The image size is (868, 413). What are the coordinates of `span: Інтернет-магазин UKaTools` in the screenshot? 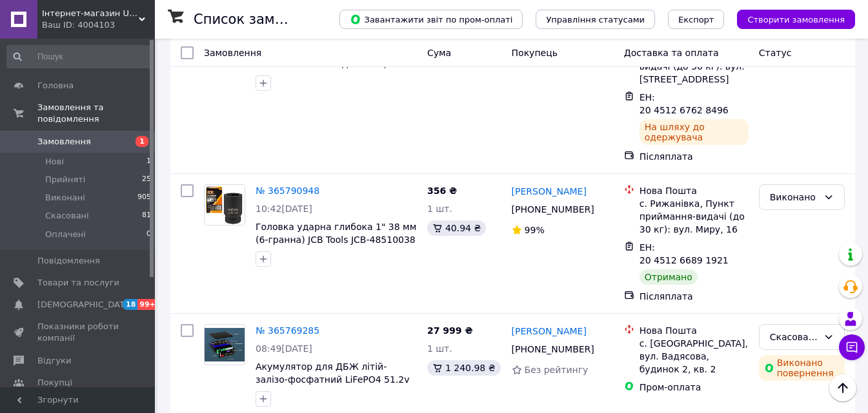 It's located at (90, 13).